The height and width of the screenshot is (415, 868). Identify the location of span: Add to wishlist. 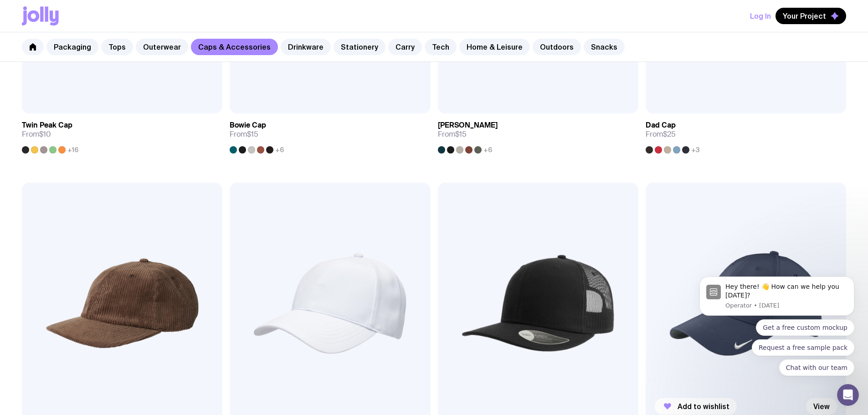
(704, 406).